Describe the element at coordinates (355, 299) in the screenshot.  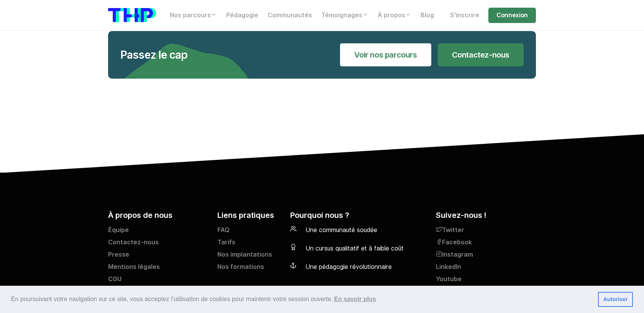
I see `a: learn more about cookies` at that location.